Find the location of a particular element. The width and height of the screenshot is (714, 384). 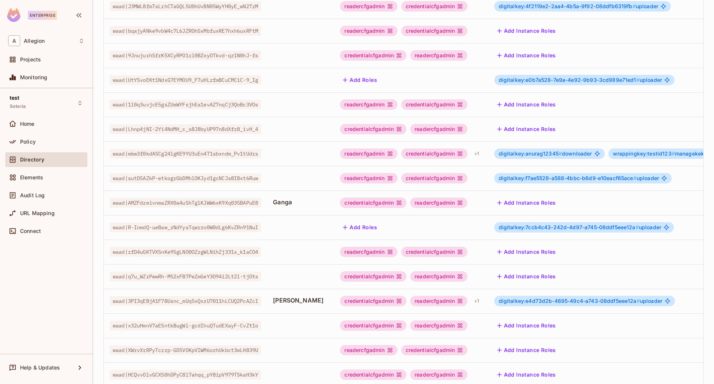

span: Ganga is located at coordinates (301, 202).